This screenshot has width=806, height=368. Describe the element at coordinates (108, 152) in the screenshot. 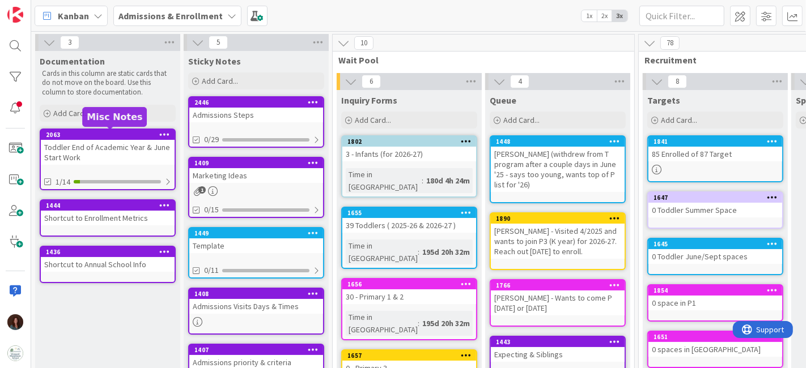

I see `div: Toddler End of Academic Year & June Start Work` at that location.